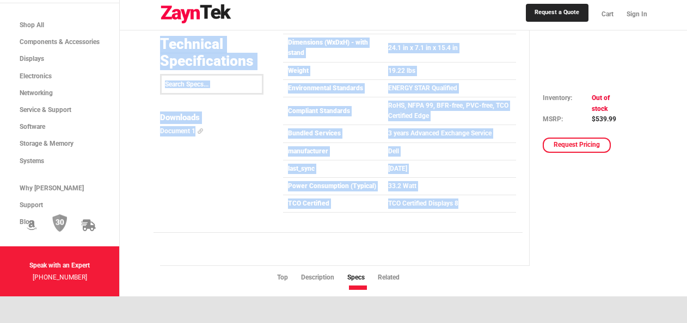  What do you see at coordinates (31, 205) in the screenshot?
I see `span: Support` at bounding box center [31, 205].